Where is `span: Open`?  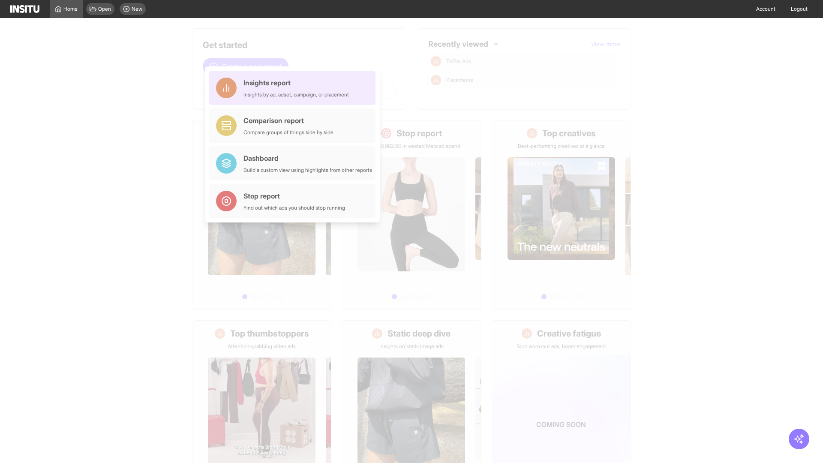 span: Open is located at coordinates (105, 9).